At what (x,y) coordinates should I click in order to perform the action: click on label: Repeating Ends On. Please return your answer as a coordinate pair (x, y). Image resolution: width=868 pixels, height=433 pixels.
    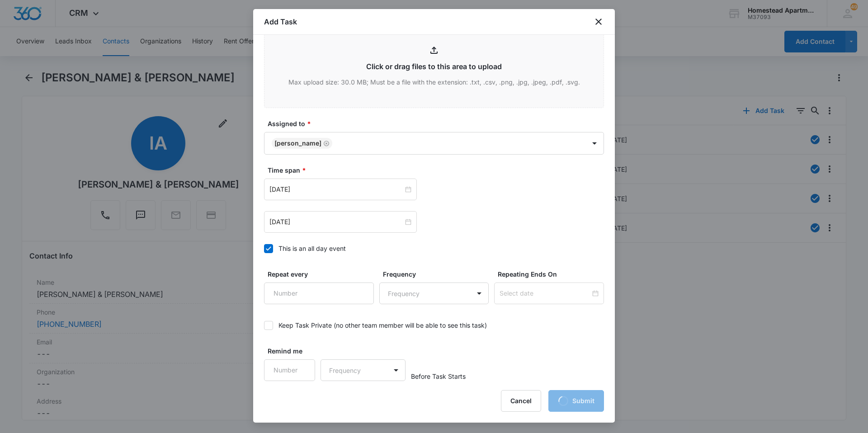
    Looking at the image, I should click on (552, 274).